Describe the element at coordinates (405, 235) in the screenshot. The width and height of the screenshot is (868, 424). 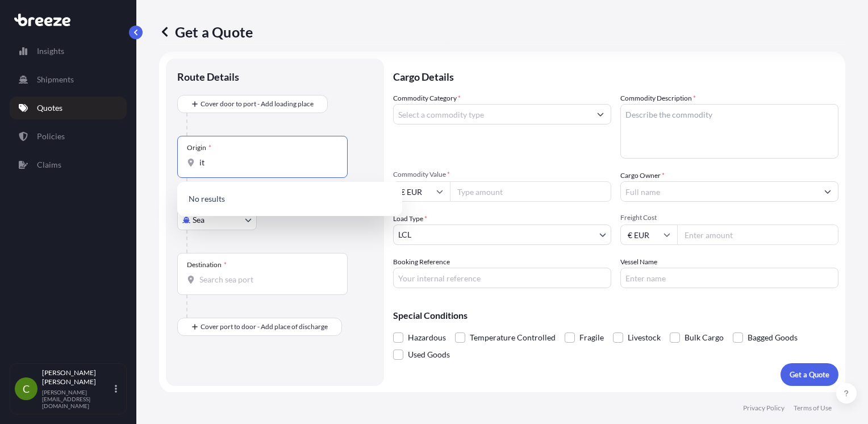
I see `span: LCL` at that location.